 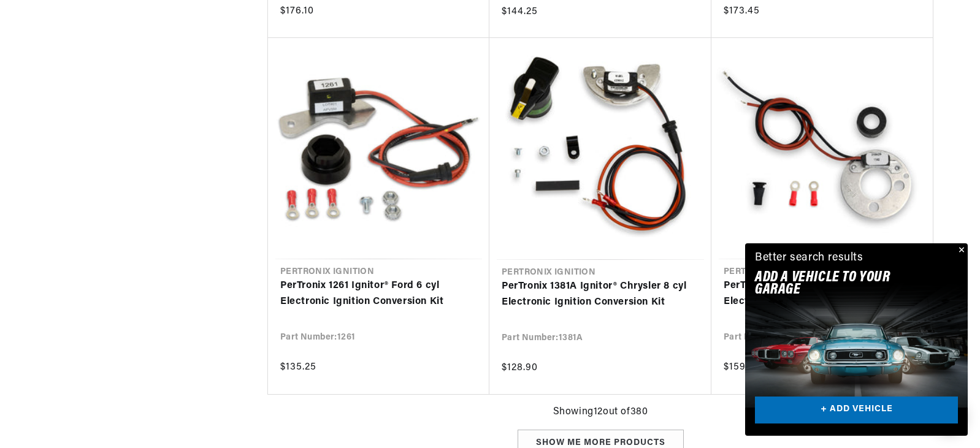 What do you see at coordinates (960, 251) in the screenshot?
I see `button: Close` at bounding box center [960, 251].